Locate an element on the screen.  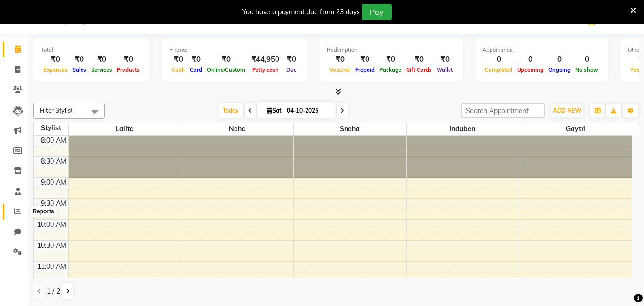
div: Redemption is located at coordinates (391, 50).